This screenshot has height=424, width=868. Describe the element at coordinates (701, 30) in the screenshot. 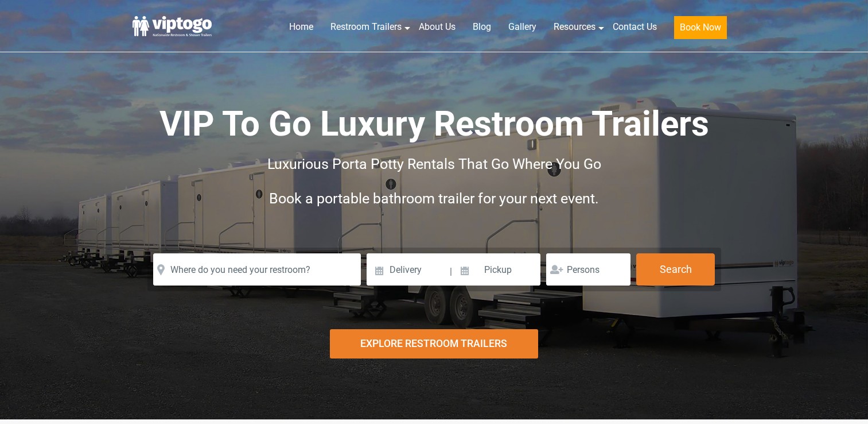

I see `a: Book Now` at that location.